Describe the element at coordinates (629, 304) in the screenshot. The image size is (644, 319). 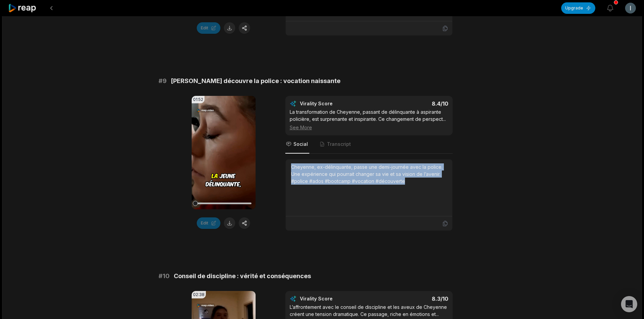
I see `div: Open Intercom Messenger` at that location.